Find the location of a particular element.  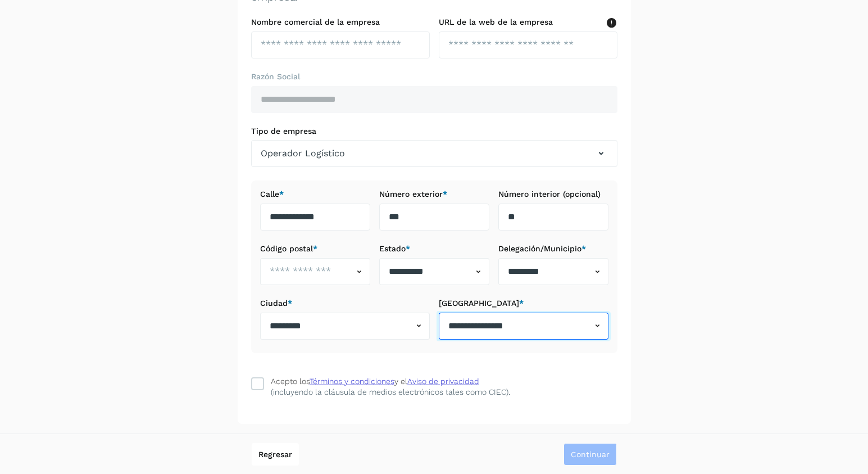

label: Número exterior is located at coordinates (434, 194).